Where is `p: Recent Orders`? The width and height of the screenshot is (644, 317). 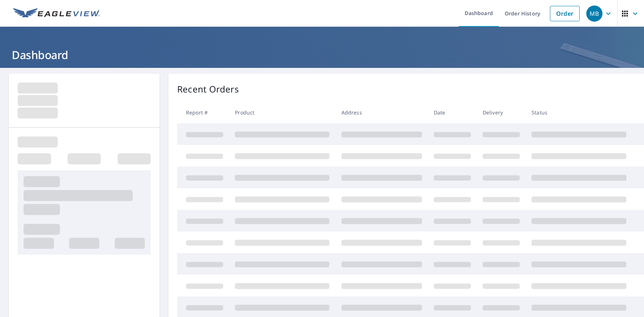
p: Recent Orders is located at coordinates (208, 89).